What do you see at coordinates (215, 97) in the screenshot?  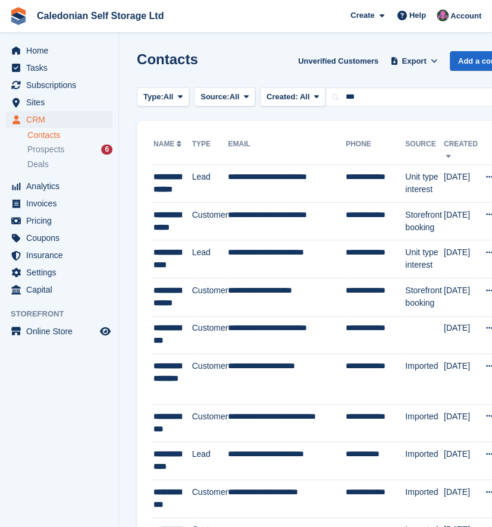 I see `span: Source:` at bounding box center [215, 97].